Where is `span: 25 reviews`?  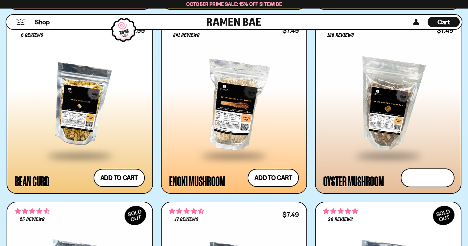
span: 25 reviews is located at coordinates (32, 220).